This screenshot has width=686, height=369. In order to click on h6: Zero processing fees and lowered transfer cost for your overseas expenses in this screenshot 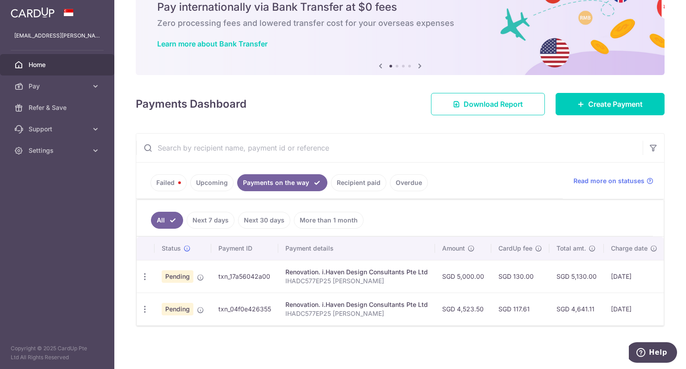, I will do `click(400, 23)`.